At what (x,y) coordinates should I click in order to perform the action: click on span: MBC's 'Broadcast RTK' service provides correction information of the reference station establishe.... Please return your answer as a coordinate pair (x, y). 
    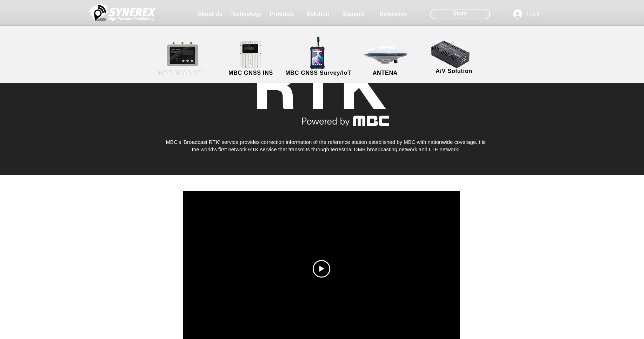
    Looking at the image, I should click on (321, 141).